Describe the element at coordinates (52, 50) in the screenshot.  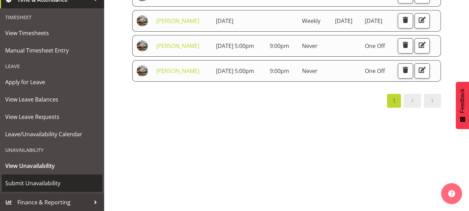
I see `a: Manual Timesheet Entry` at that location.